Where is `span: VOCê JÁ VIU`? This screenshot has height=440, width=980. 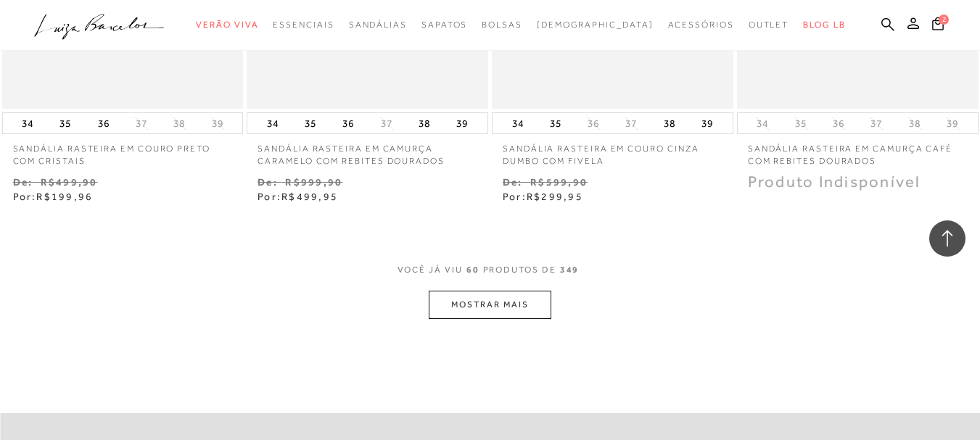 span: VOCê JÁ VIU is located at coordinates (430, 270).